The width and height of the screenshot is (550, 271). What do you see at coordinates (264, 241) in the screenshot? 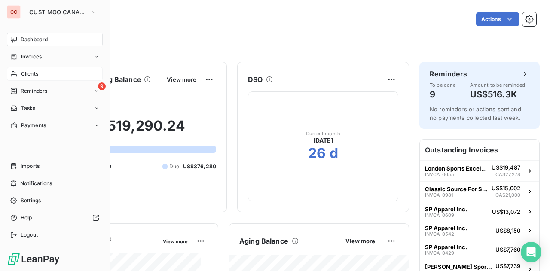
I see `h6: Aging Balance` at bounding box center [264, 241].